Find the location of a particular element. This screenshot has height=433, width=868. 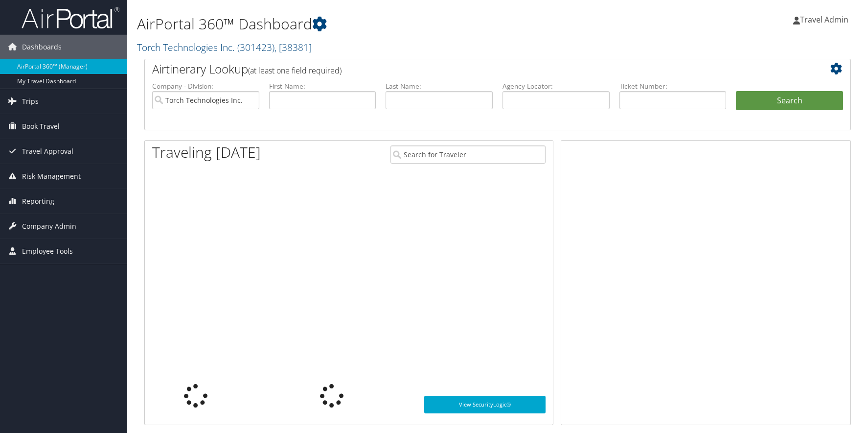

label: Company - Division: is located at coordinates (206, 86).